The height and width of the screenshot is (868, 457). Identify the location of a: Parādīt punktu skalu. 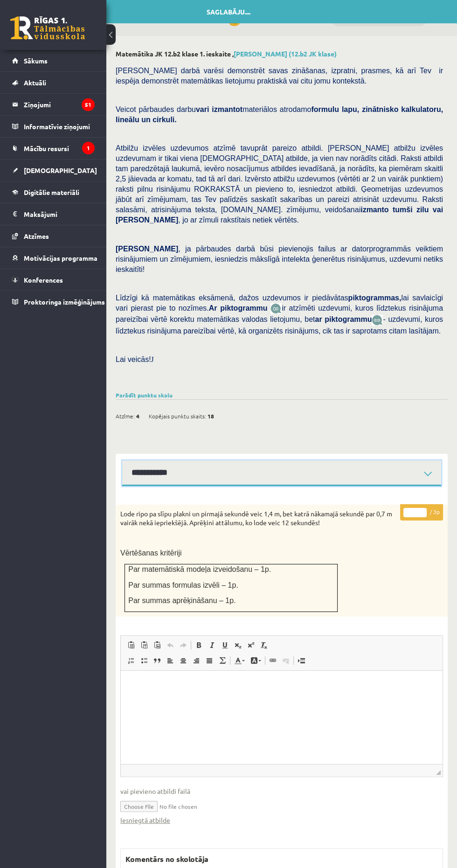
(144, 395).